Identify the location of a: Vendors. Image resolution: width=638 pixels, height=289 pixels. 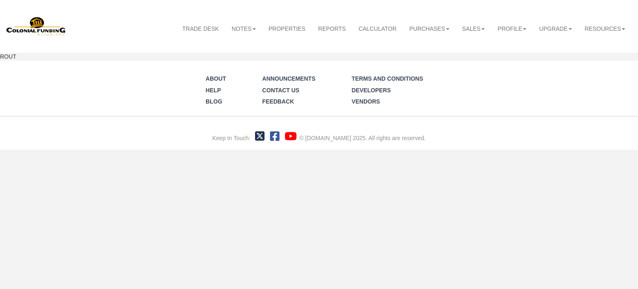
(366, 101).